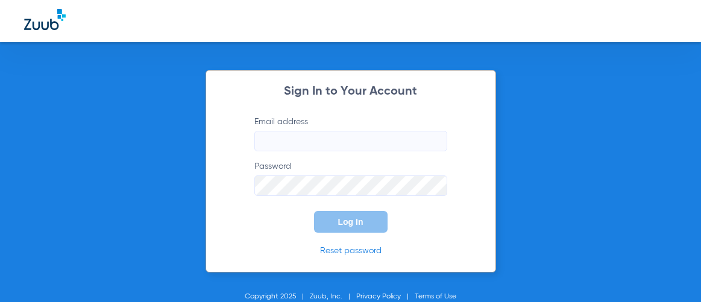 The height and width of the screenshot is (302, 701). Describe the element at coordinates (351, 133) in the screenshot. I see `label: Email address` at that location.